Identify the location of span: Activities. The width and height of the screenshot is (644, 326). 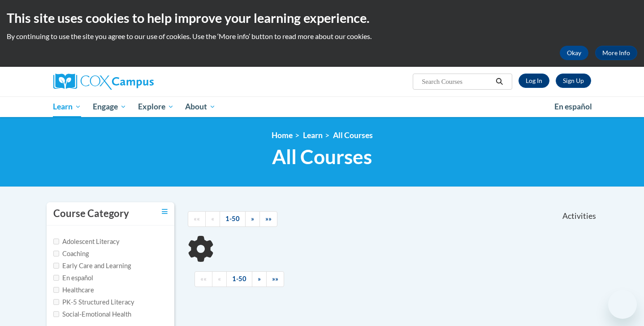
(579, 216).